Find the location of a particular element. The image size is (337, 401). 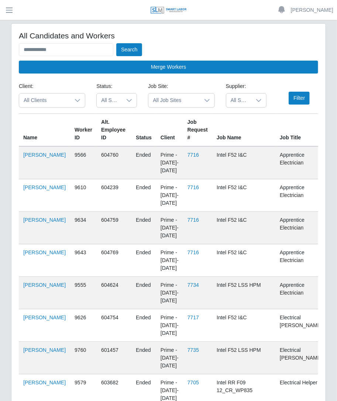

td: 9634 is located at coordinates (84, 228).